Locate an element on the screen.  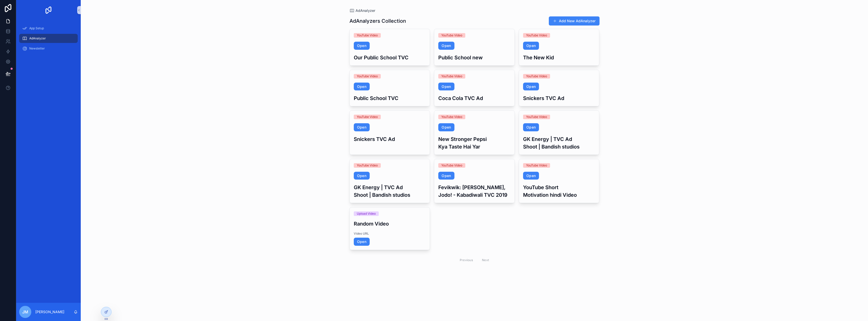
h3: Public School new is located at coordinates (474, 58).